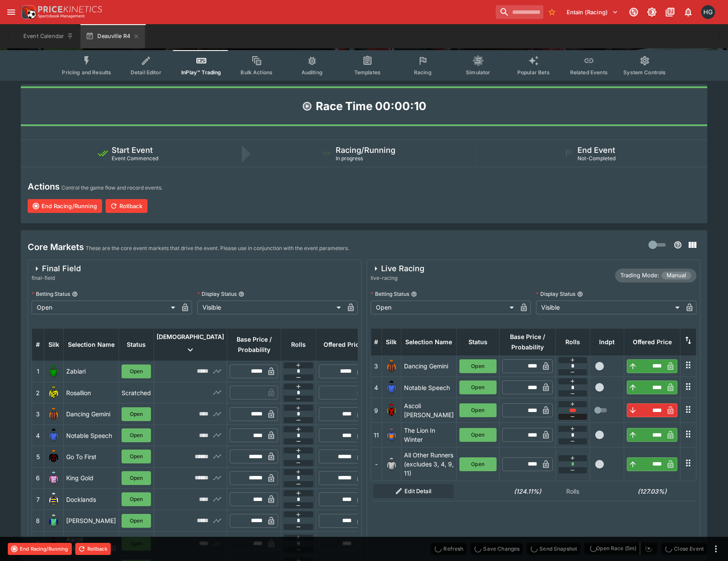 This screenshot has width=728, height=561. Describe the element at coordinates (38, 414) in the screenshot. I see `td: 3` at that location.